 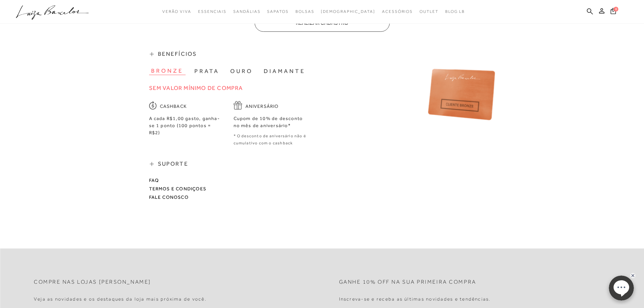 I want to click on h4: Veja as novidades e os destaques da loja mais próxima de você., so click(x=120, y=299).